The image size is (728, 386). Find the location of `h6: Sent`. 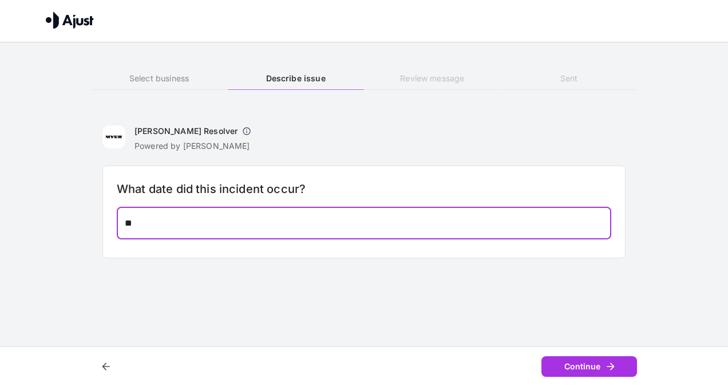

h6: Sent is located at coordinates (569, 78).